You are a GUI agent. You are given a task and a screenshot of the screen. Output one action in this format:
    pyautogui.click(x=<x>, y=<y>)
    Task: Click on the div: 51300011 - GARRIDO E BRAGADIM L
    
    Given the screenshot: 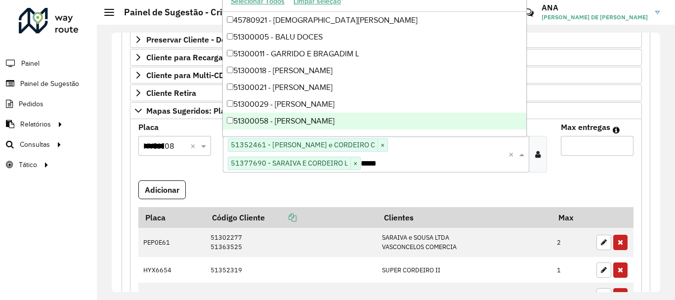 What is the action you would take?
    pyautogui.click(x=375, y=54)
    